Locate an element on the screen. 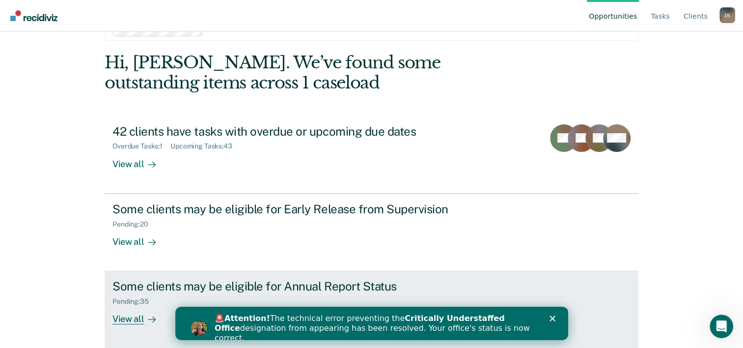 The width and height of the screenshot is (743, 348). b: Critically Understaffed Office is located at coordinates (184, 16).